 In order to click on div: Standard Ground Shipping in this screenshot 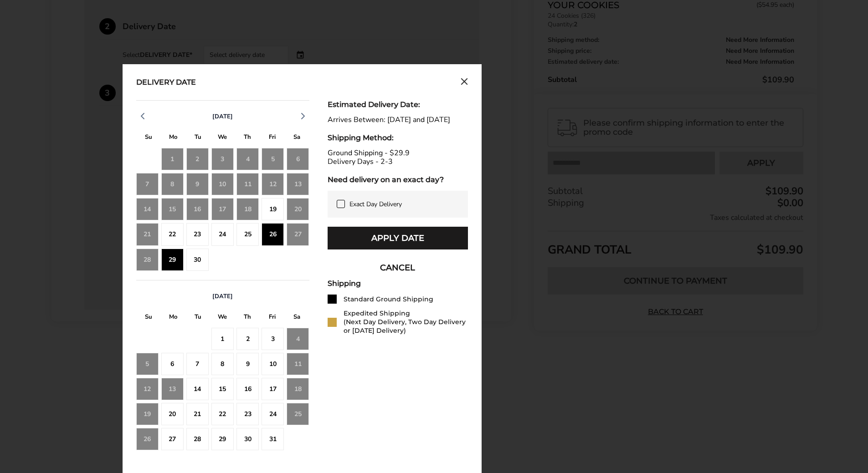, I will do `click(388, 299)`.